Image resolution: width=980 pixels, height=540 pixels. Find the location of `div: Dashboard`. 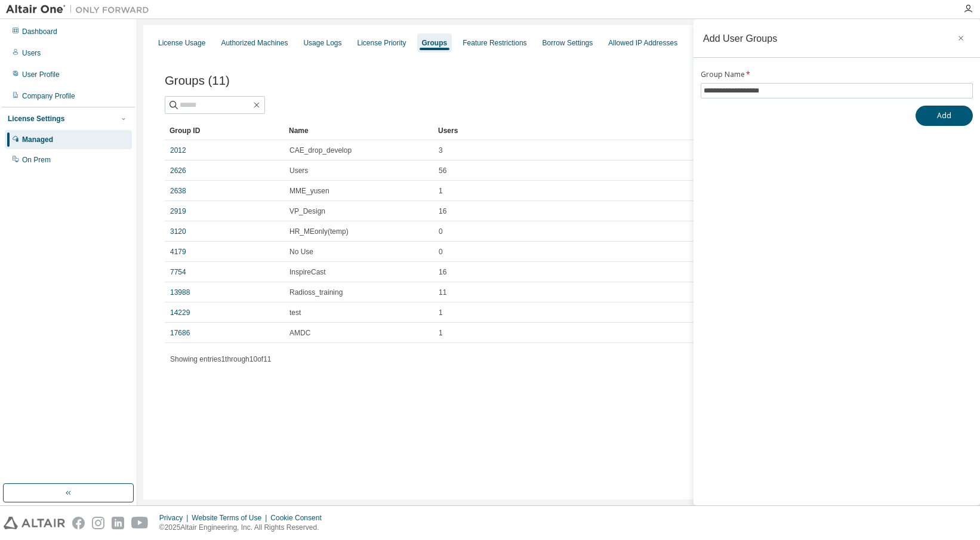

div: Dashboard is located at coordinates (39, 32).